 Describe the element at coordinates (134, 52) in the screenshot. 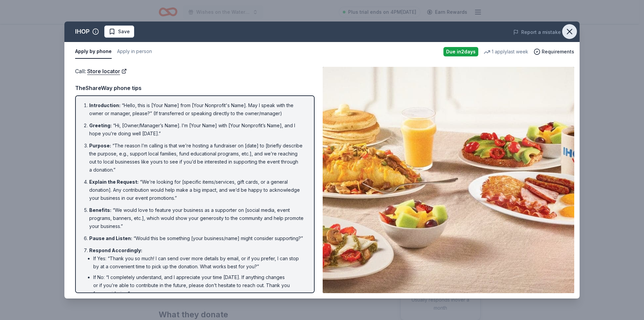

I see `button: Apply in person` at that location.